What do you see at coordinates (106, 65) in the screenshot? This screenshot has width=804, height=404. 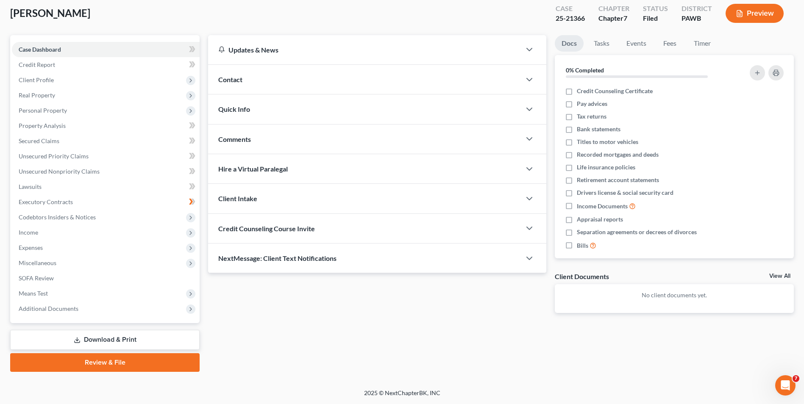 I see `a: Credit Report` at bounding box center [106, 65].